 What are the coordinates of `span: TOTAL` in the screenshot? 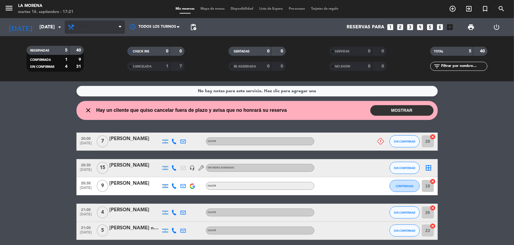 It's located at (439, 52).